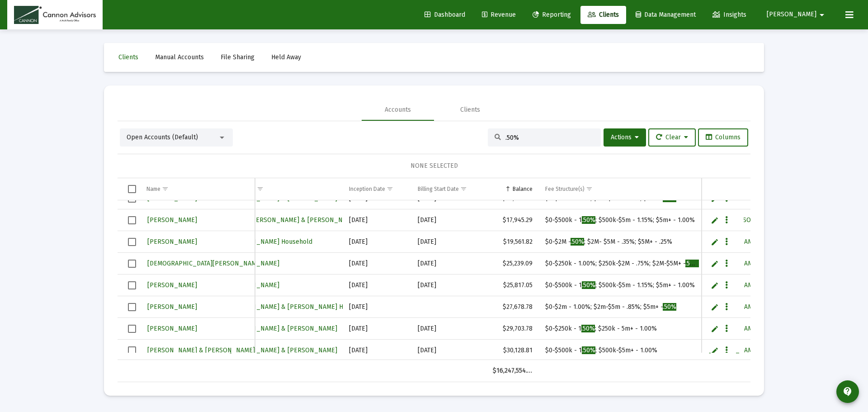 This screenshot has width=868, height=412. What do you see at coordinates (434, 166) in the screenshot?
I see `div: NONE SELECTED` at bounding box center [434, 166].